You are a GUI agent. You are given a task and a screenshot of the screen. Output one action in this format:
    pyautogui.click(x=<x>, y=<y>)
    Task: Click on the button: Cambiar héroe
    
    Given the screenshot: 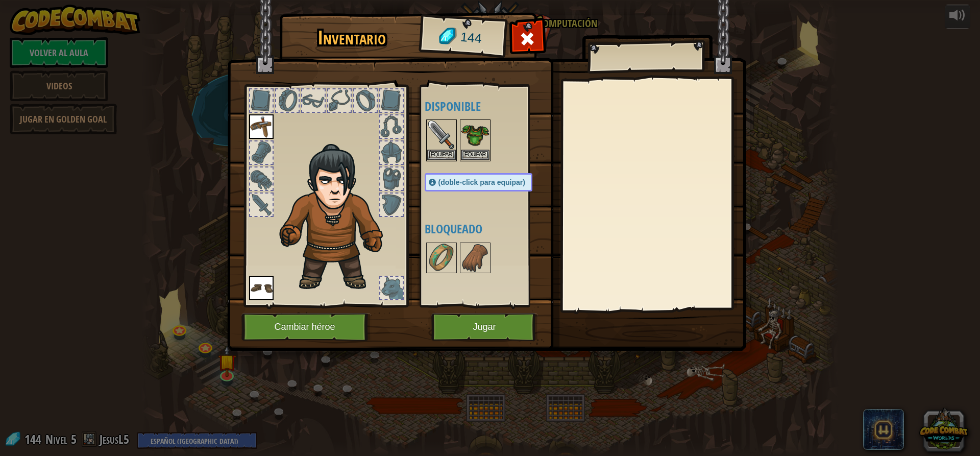 What is the action you would take?
    pyautogui.click(x=306, y=327)
    